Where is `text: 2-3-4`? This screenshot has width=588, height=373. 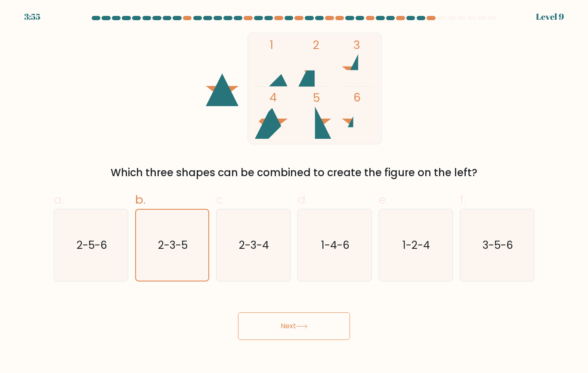 text: 2-3-4 is located at coordinates (254, 245).